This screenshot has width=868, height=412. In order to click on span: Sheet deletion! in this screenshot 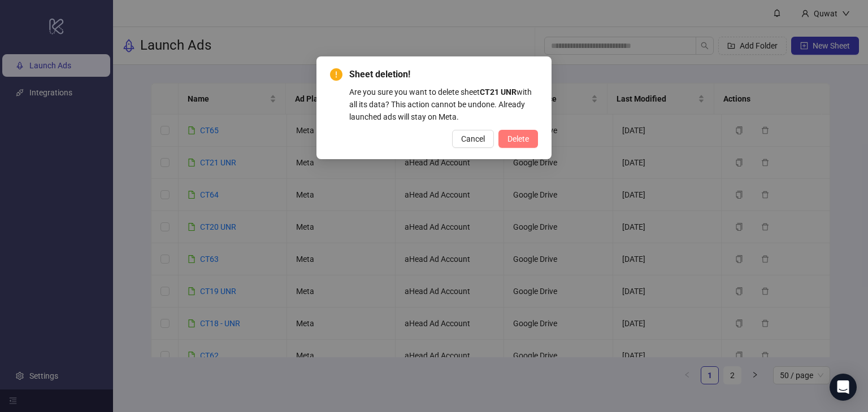, I will do `click(444, 74)`.